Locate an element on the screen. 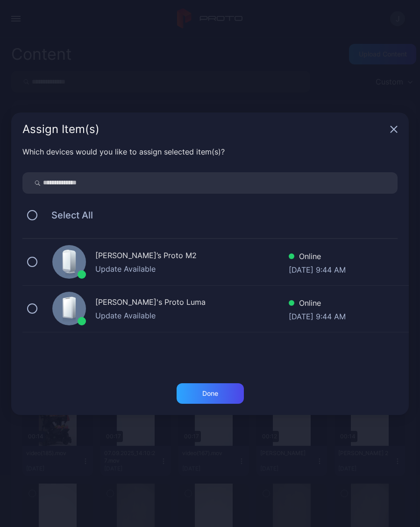 The image size is (420, 527). button: Done is located at coordinates (210, 394).